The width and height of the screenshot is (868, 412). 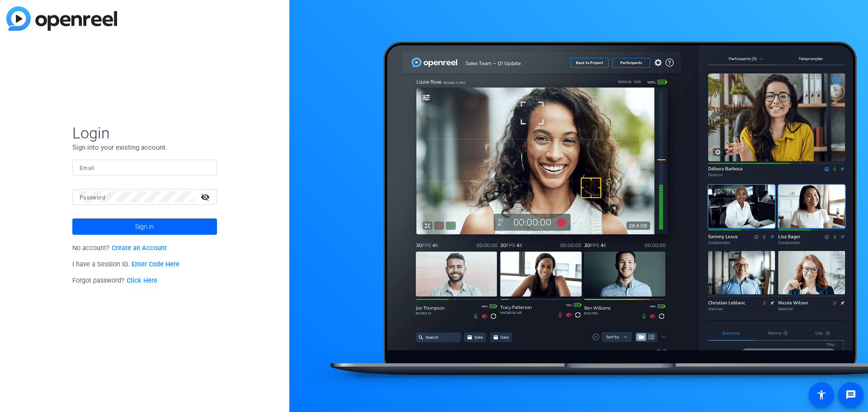 What do you see at coordinates (126, 264) in the screenshot?
I see `span: I have a Session ID.` at bounding box center [126, 264].